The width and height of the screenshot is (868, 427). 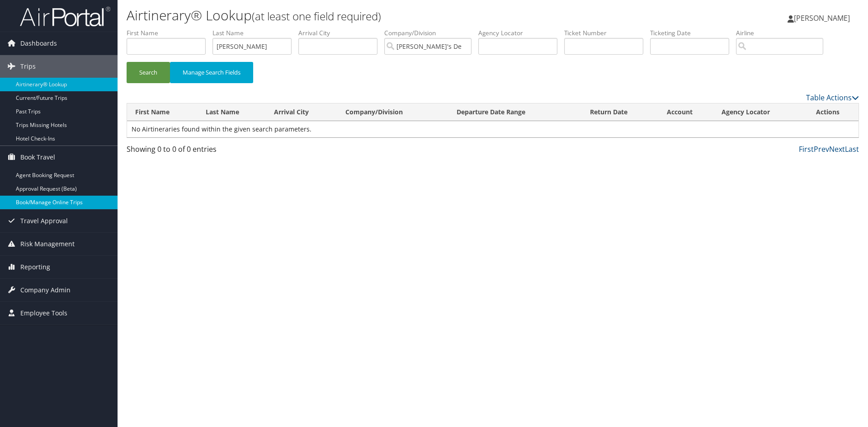 What do you see at coordinates (316, 16) in the screenshot?
I see `small: (at least one field required)` at bounding box center [316, 16].